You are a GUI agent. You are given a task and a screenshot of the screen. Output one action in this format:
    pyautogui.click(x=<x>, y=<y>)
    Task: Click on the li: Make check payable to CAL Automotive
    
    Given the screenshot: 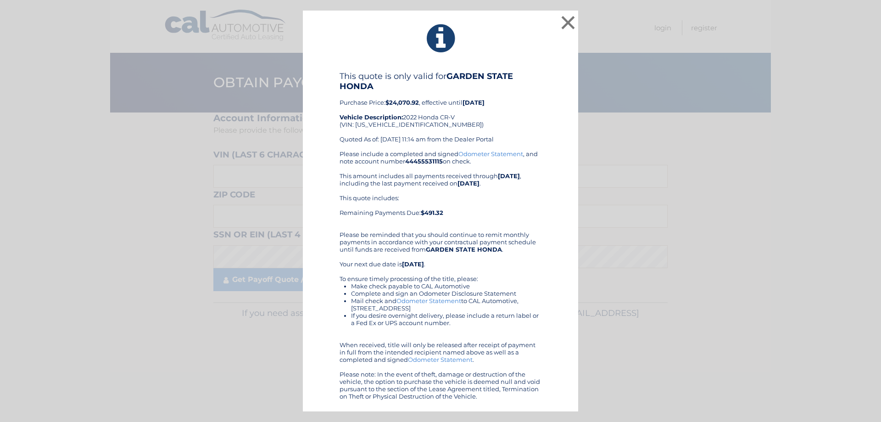 What is the action you would take?
    pyautogui.click(x=446, y=286)
    